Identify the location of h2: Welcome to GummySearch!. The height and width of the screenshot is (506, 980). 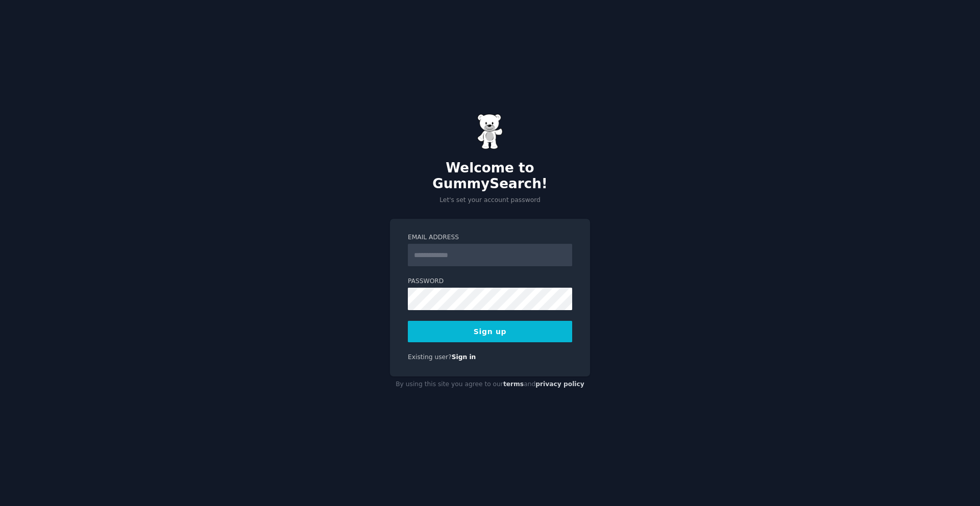
(490, 176).